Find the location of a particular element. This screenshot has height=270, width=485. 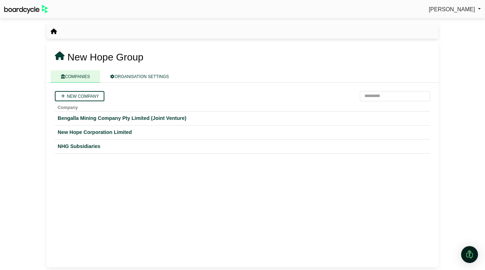

div: NHG Subsidiaries is located at coordinates (242, 146).